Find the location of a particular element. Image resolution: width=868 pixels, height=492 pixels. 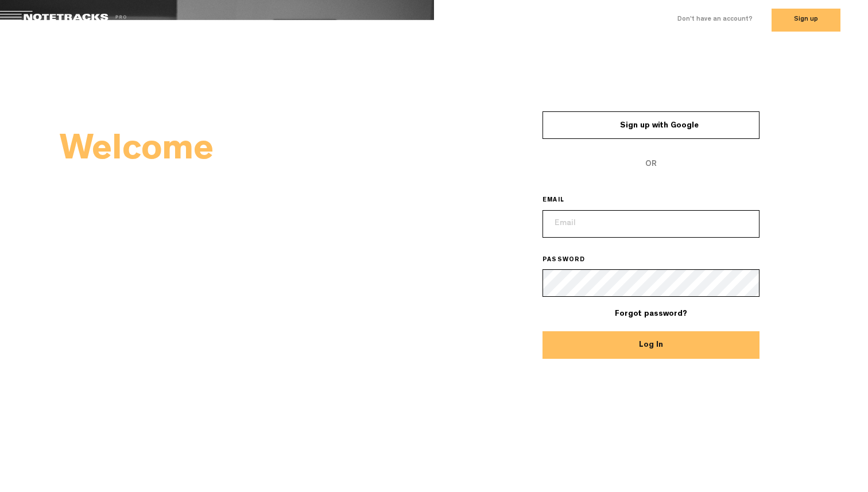

label: PASSWORD is located at coordinates (572, 261).